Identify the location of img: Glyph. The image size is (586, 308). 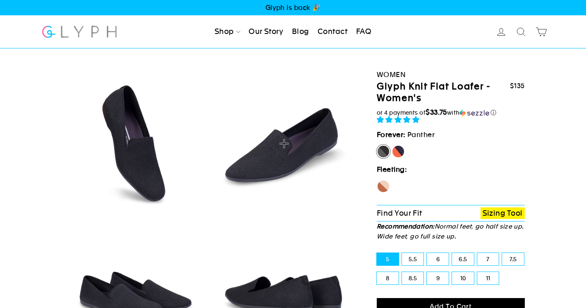
(79, 31).